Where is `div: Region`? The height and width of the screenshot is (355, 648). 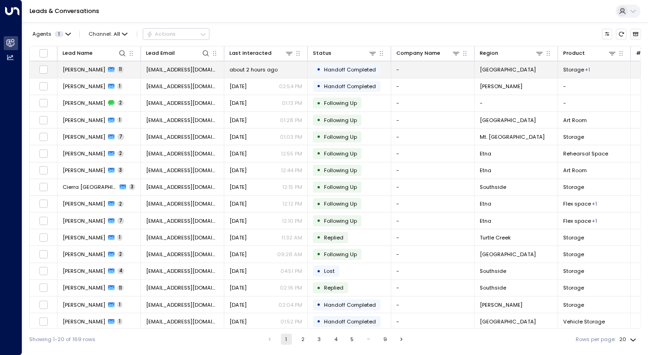 div: Region is located at coordinates (512, 53).